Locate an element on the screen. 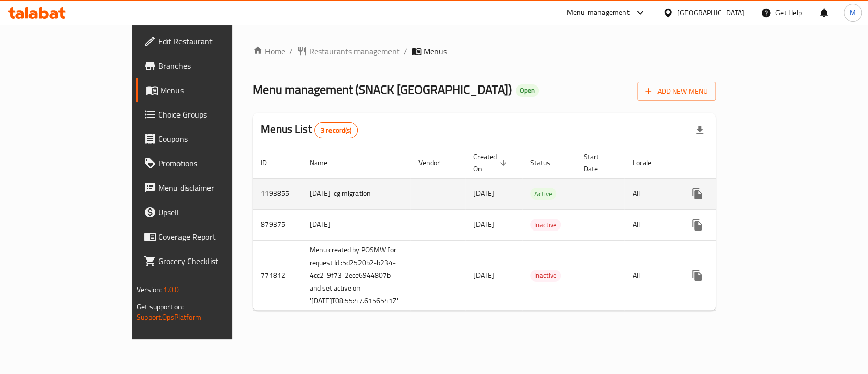 This screenshot has width=868, height=374. span: Created On is located at coordinates (491, 163).